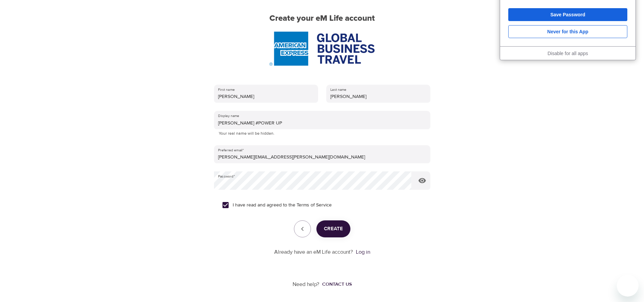  Describe the element at coordinates (322, 18) in the screenshot. I see `h2: Create your eM Life account` at that location.